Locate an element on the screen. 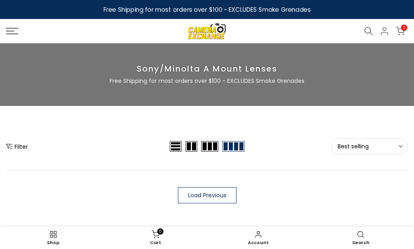 Image resolution: width=414 pixels, height=249 pixels. span: Cart is located at coordinates (156, 243).